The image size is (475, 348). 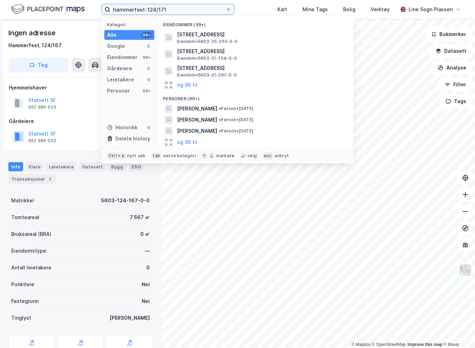 What do you see at coordinates (25, 217) in the screenshot?
I see `div: Tomteareal` at bounding box center [25, 217].